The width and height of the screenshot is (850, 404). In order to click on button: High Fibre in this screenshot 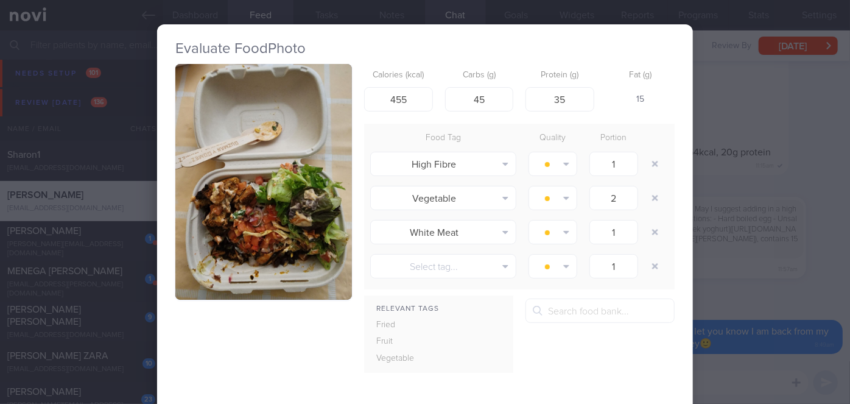, I will do `click(444, 164)`.